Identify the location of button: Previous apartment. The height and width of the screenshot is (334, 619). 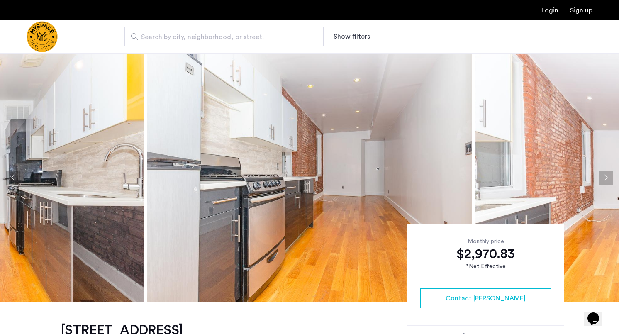
(13, 178).